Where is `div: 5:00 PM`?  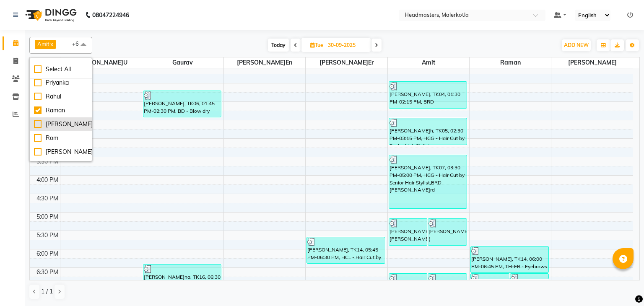
div: 5:00 PM is located at coordinates (47, 217).